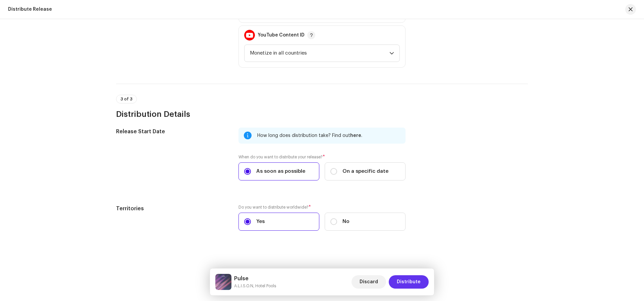 The height and width of the screenshot is (301, 644). Describe the element at coordinates (369, 282) in the screenshot. I see `button: Discard` at that location.